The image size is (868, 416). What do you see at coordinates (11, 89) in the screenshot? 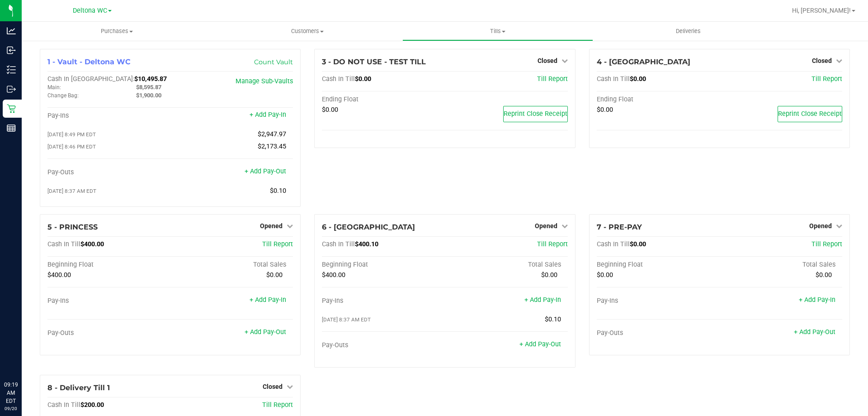
I see `inline-svg: Outbound` at bounding box center [11, 89].